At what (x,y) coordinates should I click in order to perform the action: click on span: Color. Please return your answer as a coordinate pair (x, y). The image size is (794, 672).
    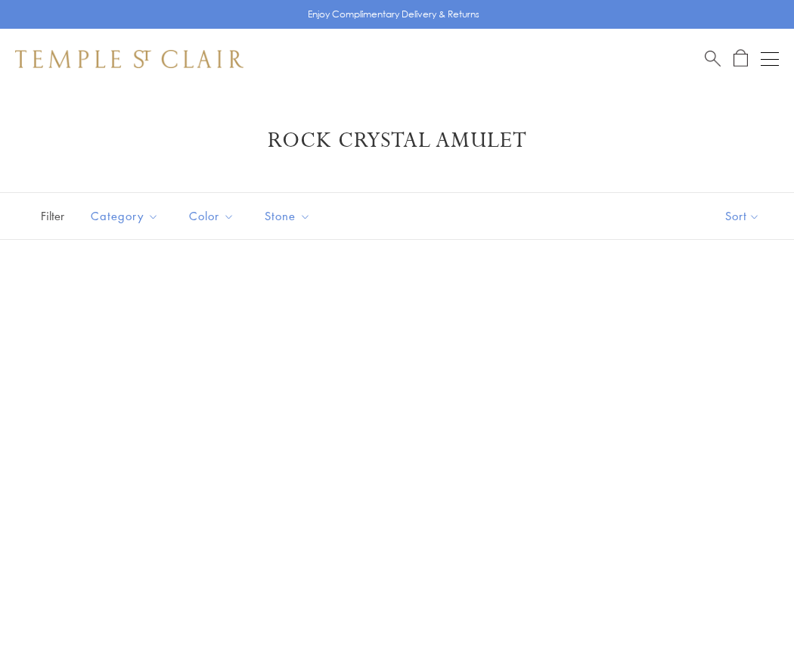
    Looking at the image, I should click on (213, 216).